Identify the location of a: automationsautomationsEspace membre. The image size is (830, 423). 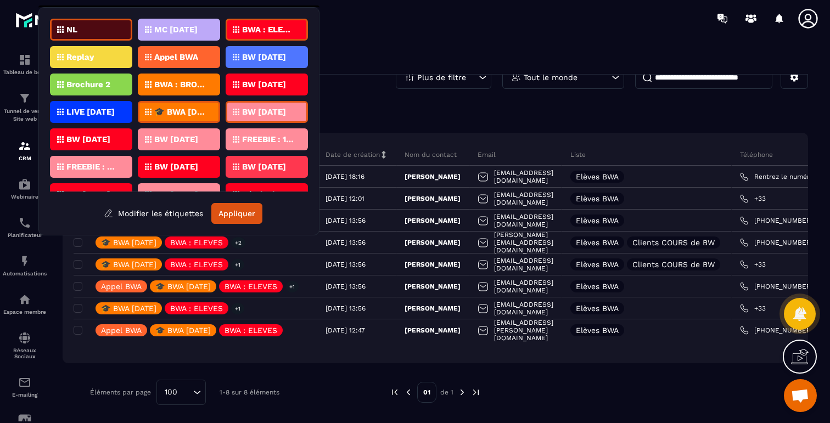
(25, 304).